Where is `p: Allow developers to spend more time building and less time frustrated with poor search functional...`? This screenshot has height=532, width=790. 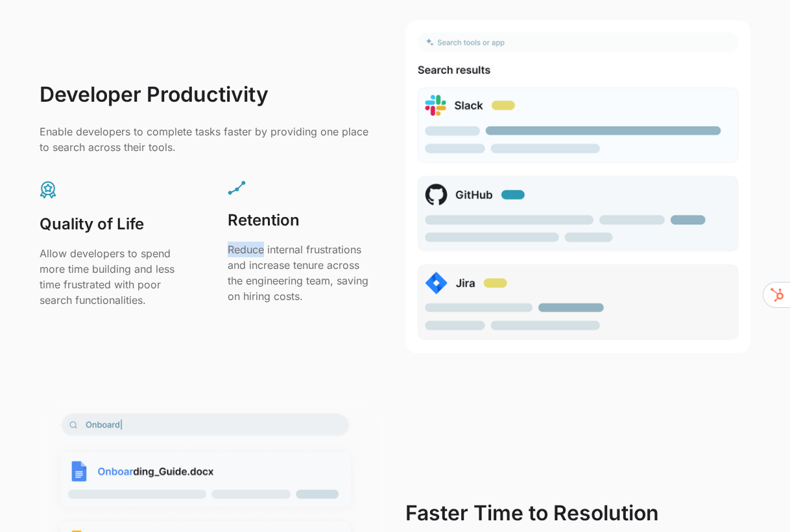 p: Allow developers to spend more time building and less time frustrated with poor search functional... is located at coordinates (113, 277).